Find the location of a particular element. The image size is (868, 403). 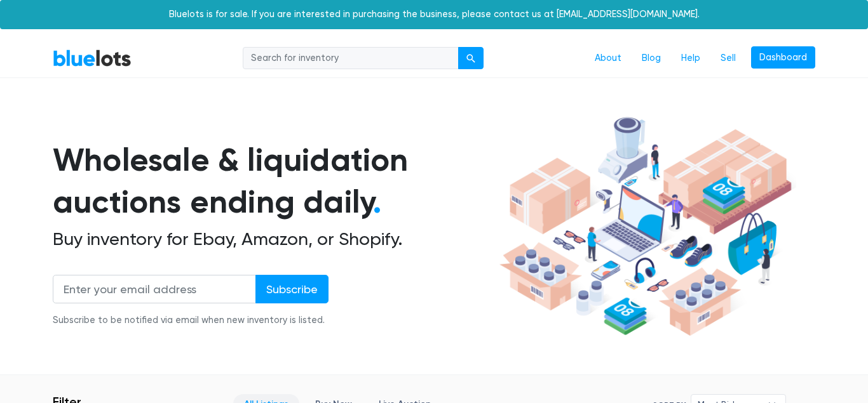

input: Search for inventory is located at coordinates (350, 58).